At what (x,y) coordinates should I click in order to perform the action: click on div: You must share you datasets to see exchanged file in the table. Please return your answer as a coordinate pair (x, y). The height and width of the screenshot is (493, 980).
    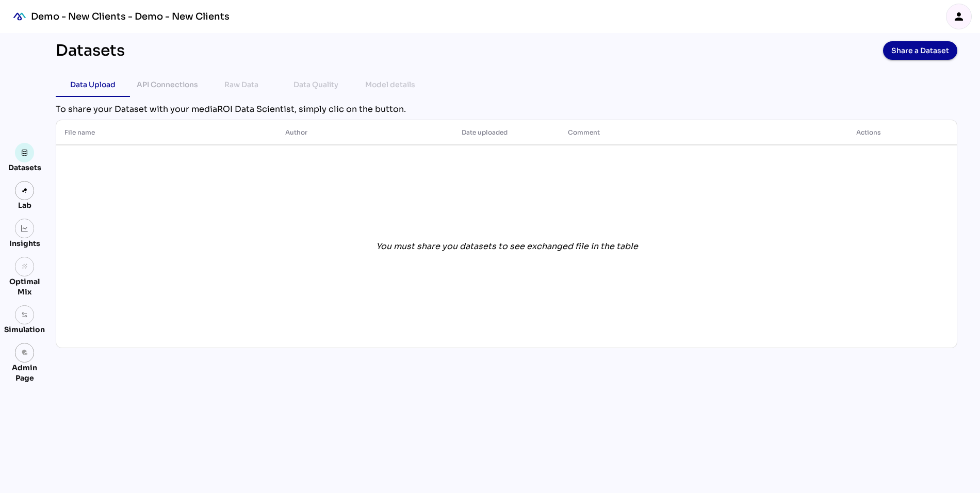
    Looking at the image, I should click on (507, 246).